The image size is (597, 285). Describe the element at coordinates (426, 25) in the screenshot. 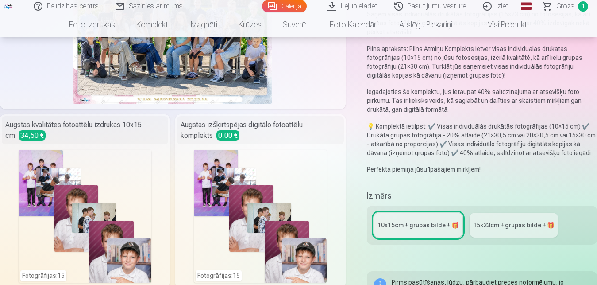

I see `a: Atslēgu piekariņi` at that location.